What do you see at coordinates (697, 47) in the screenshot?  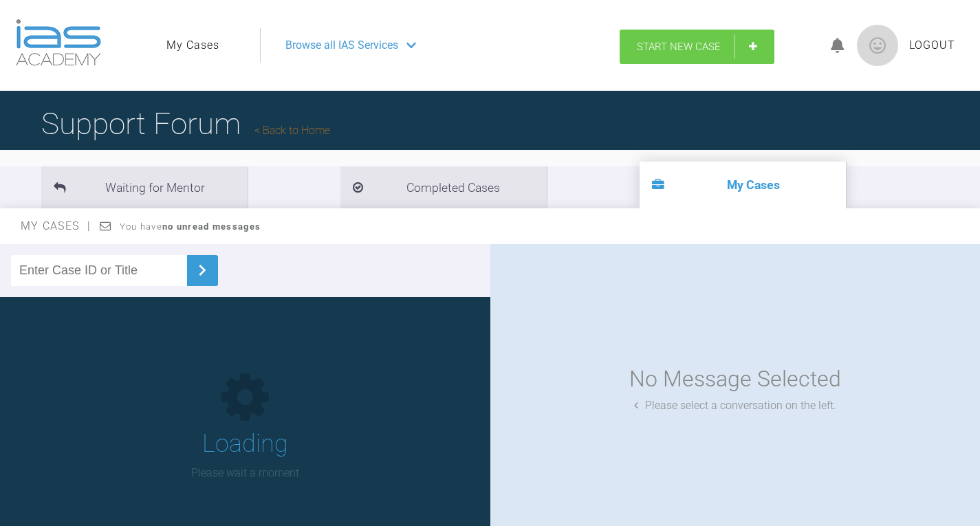 I see `a: Start New Case` at bounding box center [697, 47].